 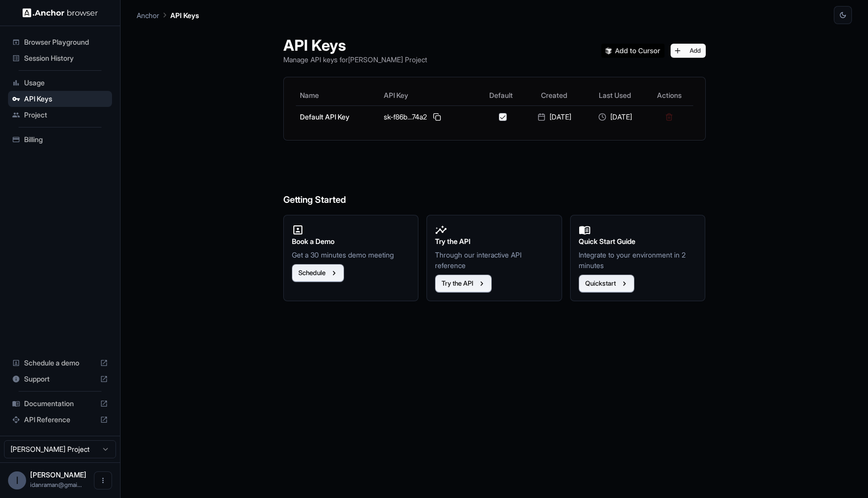 I want to click on button: Copy API key, so click(x=437, y=117).